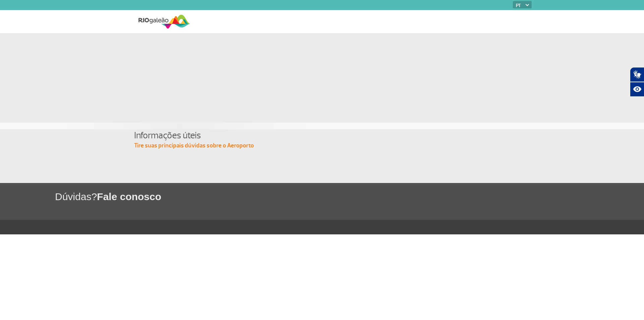  I want to click on p: Tire suas principais dúvidas sobre o Aeroporto, so click(322, 146).